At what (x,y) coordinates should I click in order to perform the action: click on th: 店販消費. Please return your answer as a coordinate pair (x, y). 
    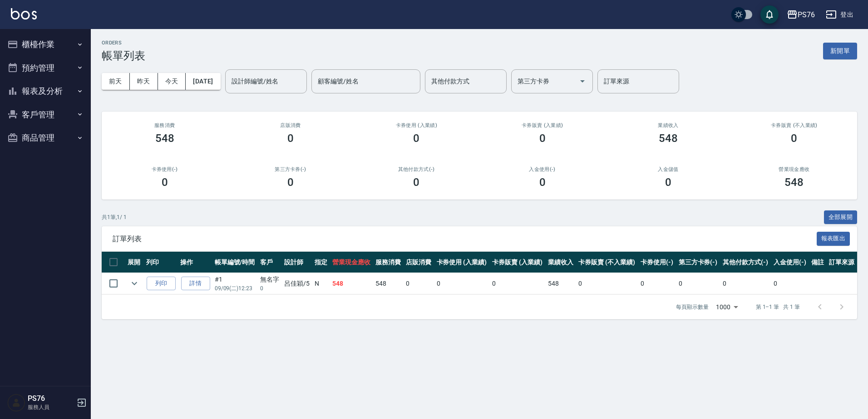
    Looking at the image, I should click on (418, 262).